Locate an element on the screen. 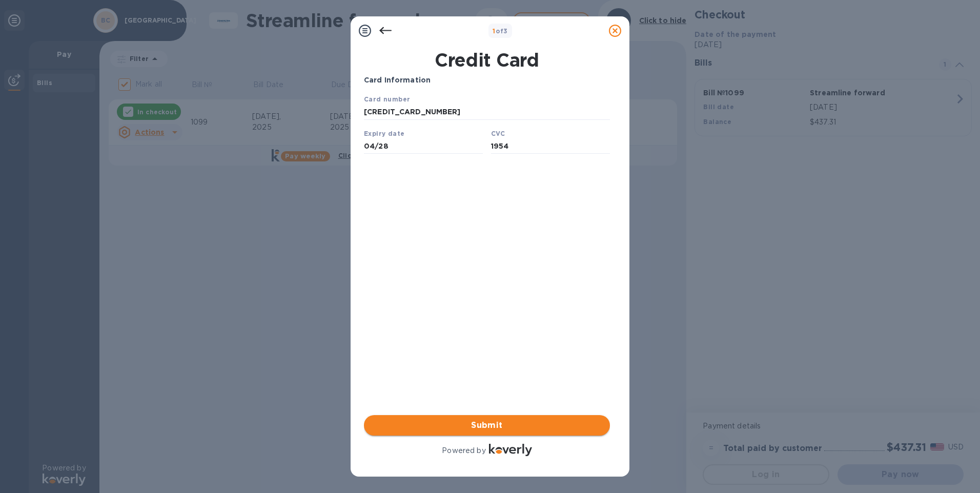 Image resolution: width=980 pixels, height=493 pixels. img: Logo is located at coordinates (510, 450).